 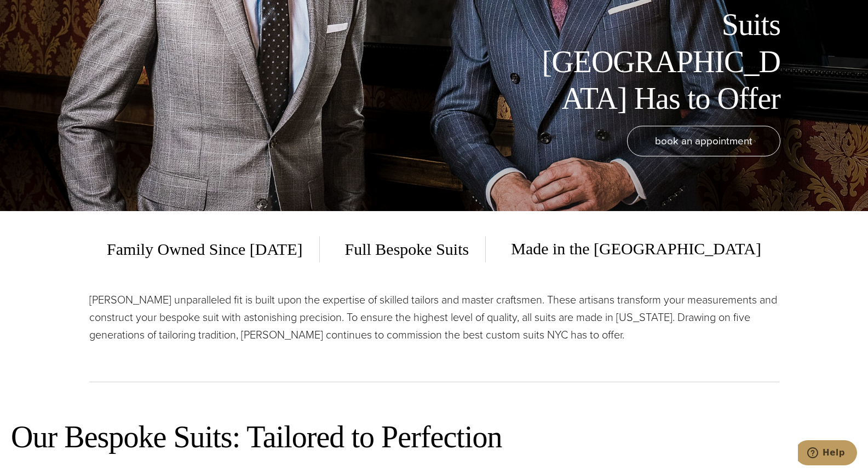 What do you see at coordinates (407, 249) in the screenshot?
I see `span: Full Bespoke Suits` at bounding box center [407, 249].